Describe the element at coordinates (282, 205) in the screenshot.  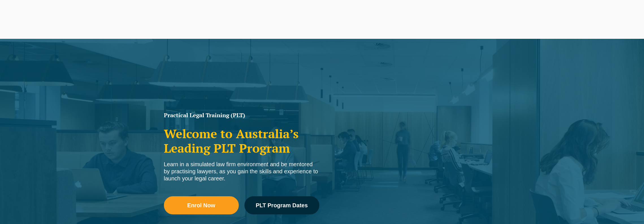
I see `span: PLT Program Dates` at that location.